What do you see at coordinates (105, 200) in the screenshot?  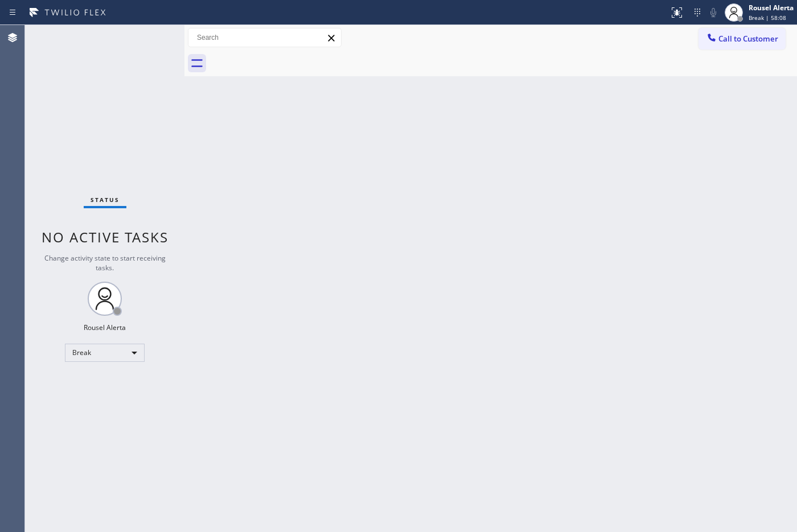 I see `span: Status` at bounding box center [105, 200].